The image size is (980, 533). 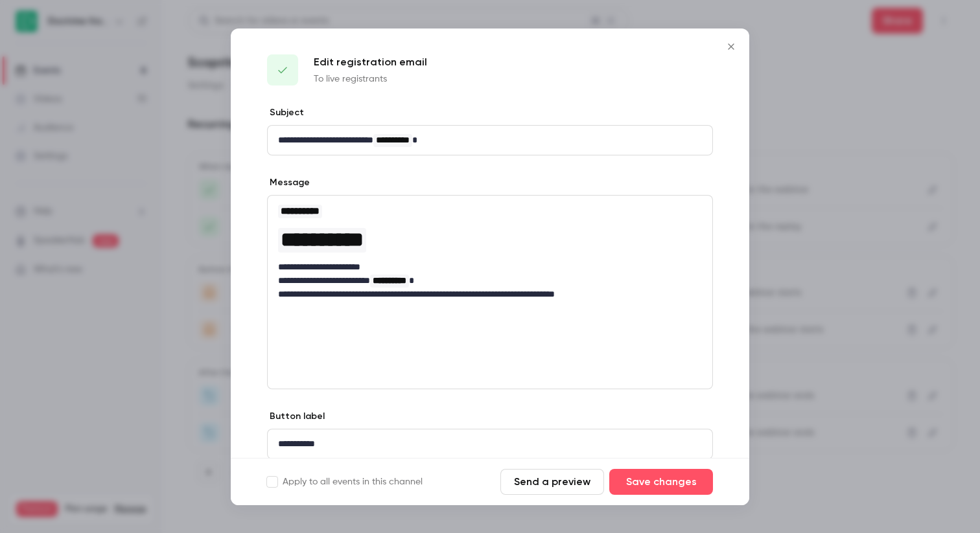 What do you see at coordinates (296, 417) in the screenshot?
I see `label: Button label` at bounding box center [296, 417].